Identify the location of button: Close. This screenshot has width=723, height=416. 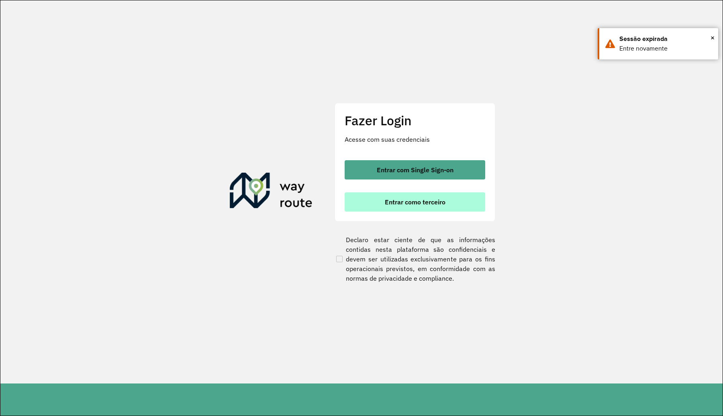
(713, 38).